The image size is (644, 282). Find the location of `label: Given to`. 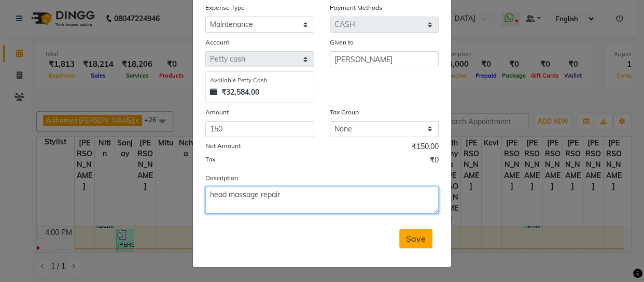

label: Given to is located at coordinates (342, 43).